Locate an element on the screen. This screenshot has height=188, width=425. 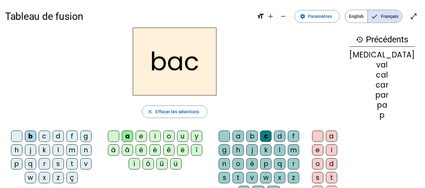
div: pa is located at coordinates (382, 105).